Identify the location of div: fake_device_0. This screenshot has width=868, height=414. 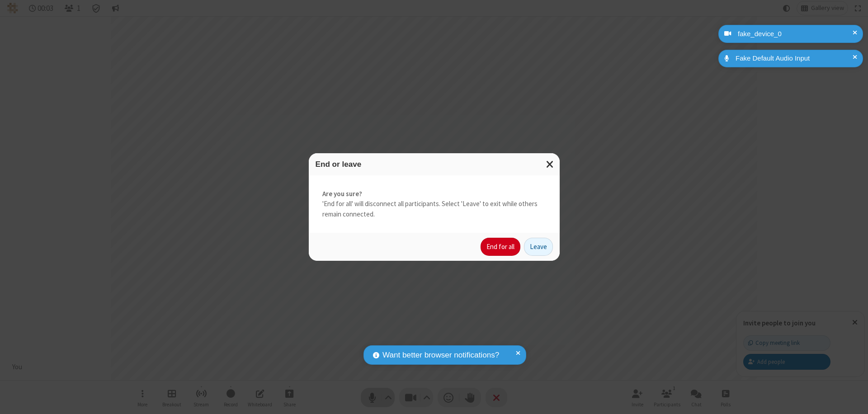
(795, 34).